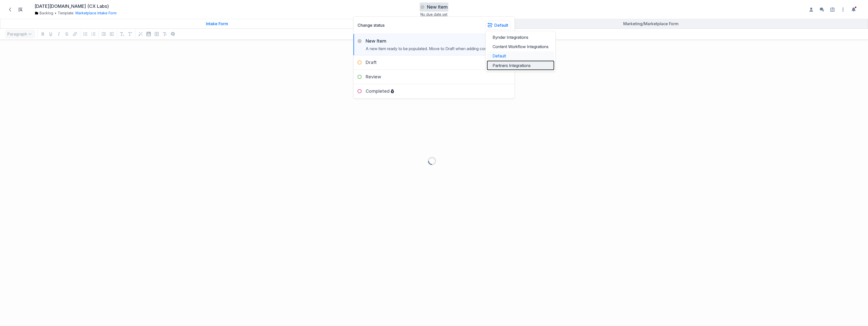  I want to click on div: Completed, so click(374, 91).